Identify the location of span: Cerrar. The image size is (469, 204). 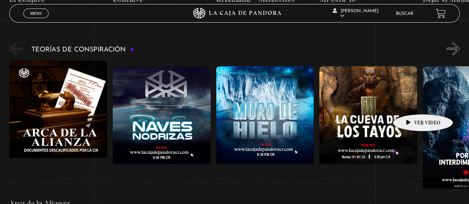
(36, 20).